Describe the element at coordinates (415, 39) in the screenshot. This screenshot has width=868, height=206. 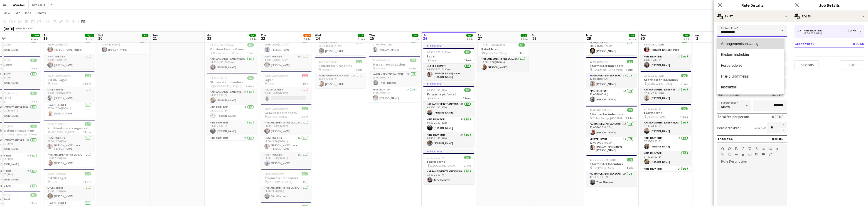
I see `div: 2 Jobs` at that location.